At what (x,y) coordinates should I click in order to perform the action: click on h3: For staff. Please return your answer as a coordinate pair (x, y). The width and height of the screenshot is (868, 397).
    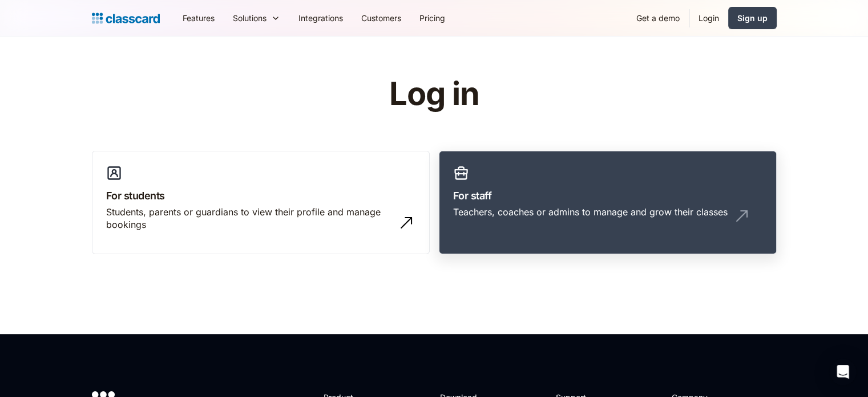
    Looking at the image, I should click on (608, 195).